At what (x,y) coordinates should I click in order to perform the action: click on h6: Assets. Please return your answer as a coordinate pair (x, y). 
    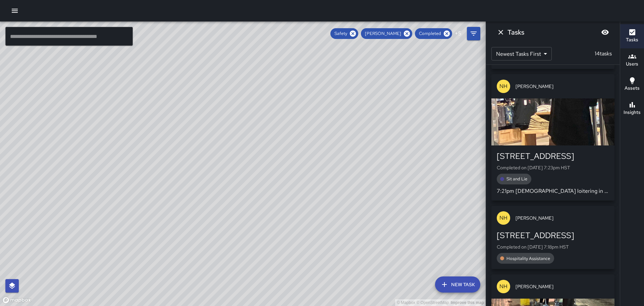
    Looking at the image, I should click on (632, 88).